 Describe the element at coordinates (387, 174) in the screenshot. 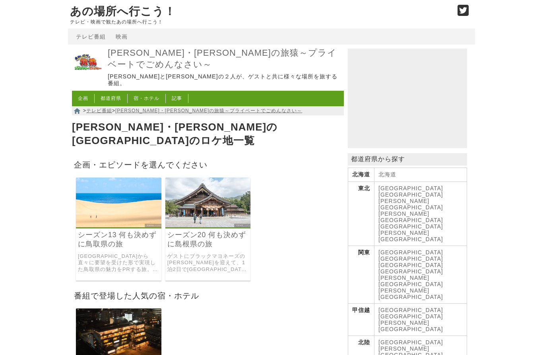

I see `a: 北海道` at that location.